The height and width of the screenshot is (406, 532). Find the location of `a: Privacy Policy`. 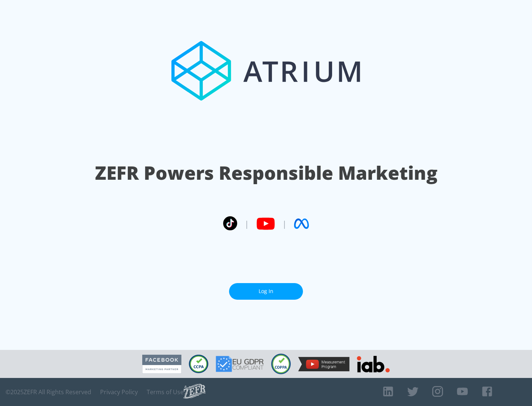

a: Privacy Policy is located at coordinates (119, 392).